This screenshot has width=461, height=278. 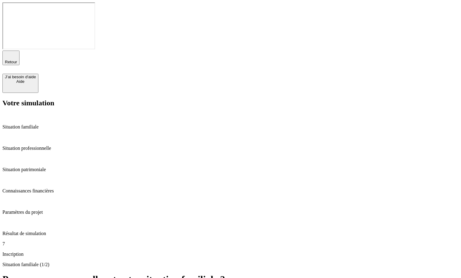 What do you see at coordinates (231, 149) in the screenshot?
I see `p: Situation professionnelle` at bounding box center [231, 149].